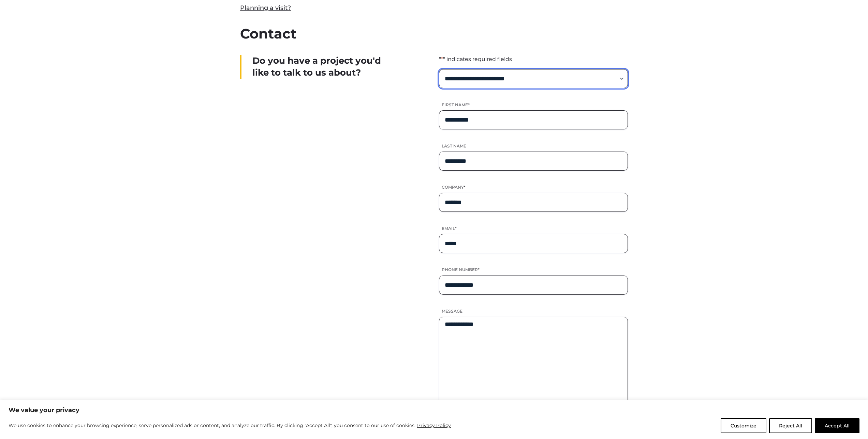  Describe the element at coordinates (434, 34) in the screenshot. I see `h2: Contact` at that location.